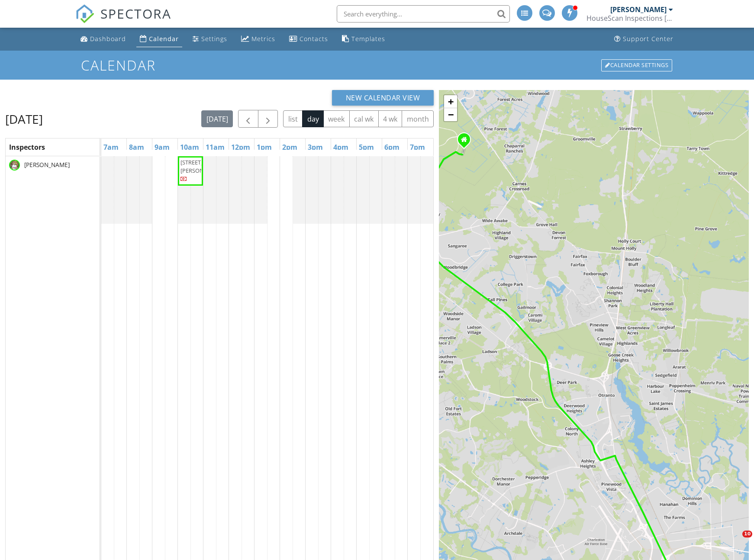  I want to click on div: HouseScan Inspections Charleston, so click(630, 18).